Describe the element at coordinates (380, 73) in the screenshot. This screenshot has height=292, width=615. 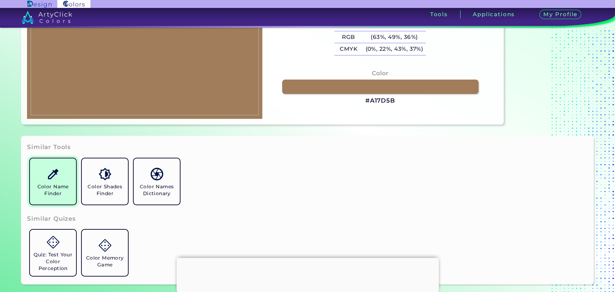
I see `h4: Color` at that location.